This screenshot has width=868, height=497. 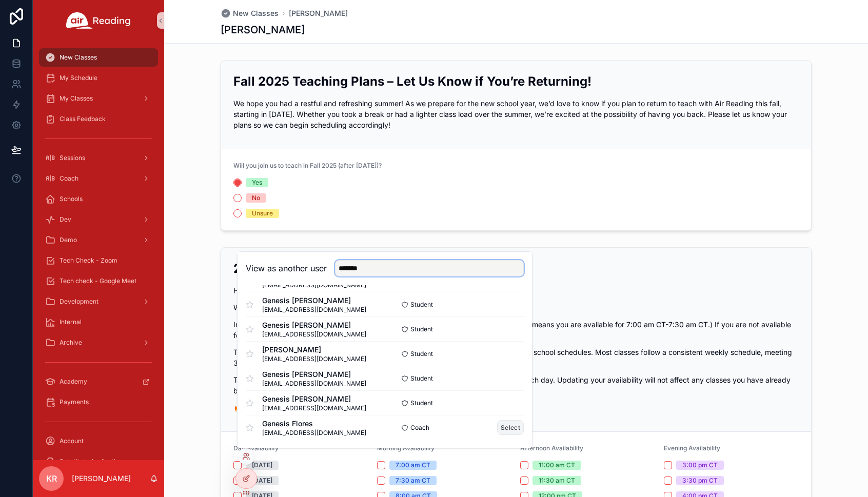 What do you see at coordinates (699, 465) in the screenshot?
I see `div: 3:00 pm CT` at bounding box center [699, 465].